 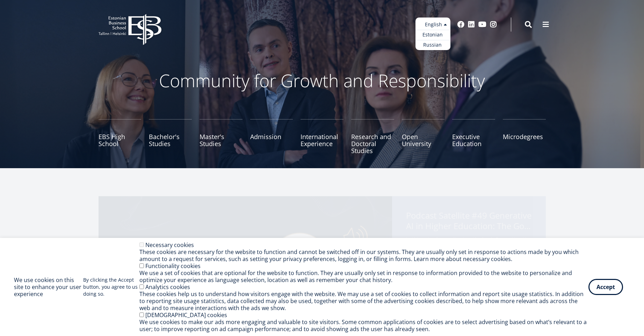 What do you see at coordinates (461, 25) in the screenshot?
I see `a: Facebook` at bounding box center [461, 25].